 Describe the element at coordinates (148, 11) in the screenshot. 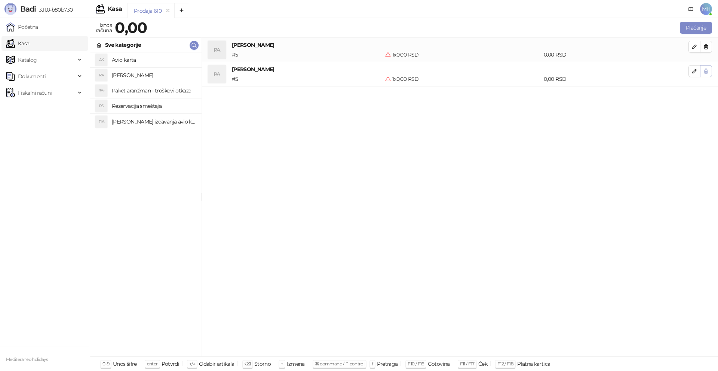

I see `div: Prodaja 610` at that location.